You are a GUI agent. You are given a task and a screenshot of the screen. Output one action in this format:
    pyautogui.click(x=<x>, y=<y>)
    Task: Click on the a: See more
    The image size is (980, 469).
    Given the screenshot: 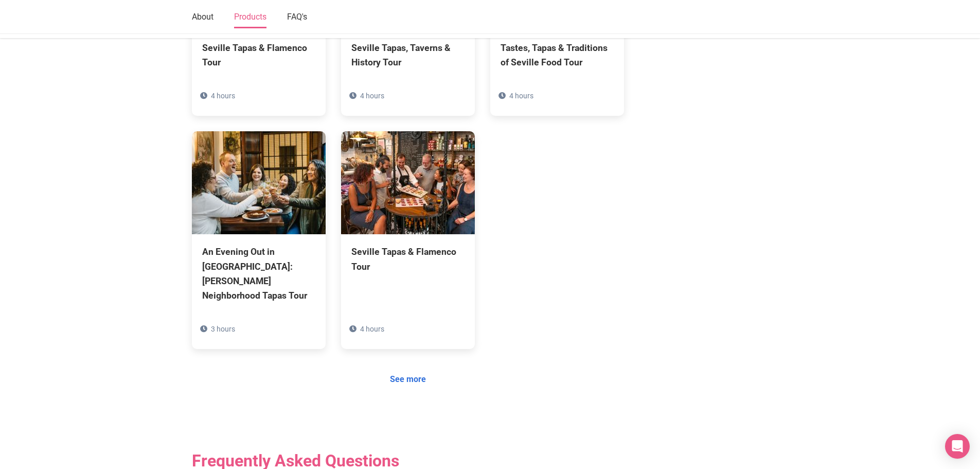 What is the action you would take?
    pyautogui.click(x=408, y=380)
    